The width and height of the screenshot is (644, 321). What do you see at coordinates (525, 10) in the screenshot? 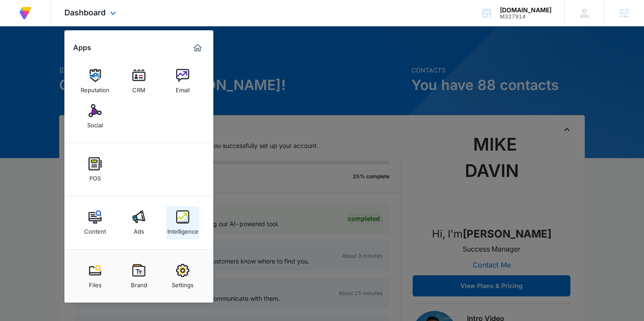
I see `div: account name` at bounding box center [525, 10].